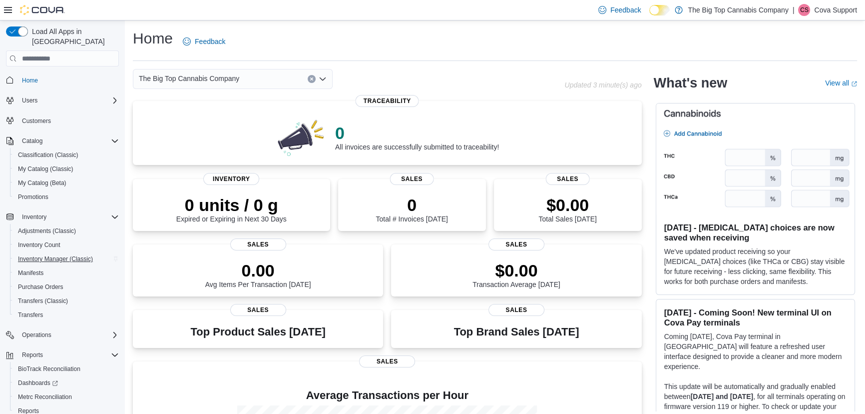 The width and height of the screenshot is (865, 414). Describe the element at coordinates (66, 259) in the screenshot. I see `button: Inventory Manager (Classic)` at that location.